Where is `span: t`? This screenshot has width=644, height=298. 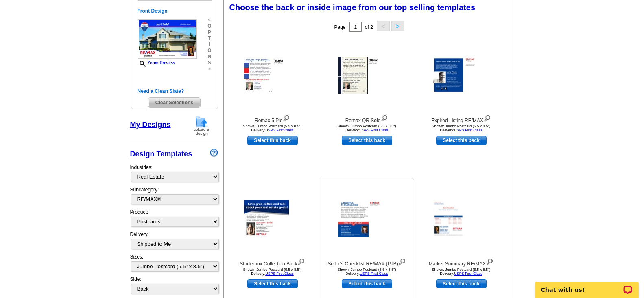 span: t is located at coordinates (209, 38).